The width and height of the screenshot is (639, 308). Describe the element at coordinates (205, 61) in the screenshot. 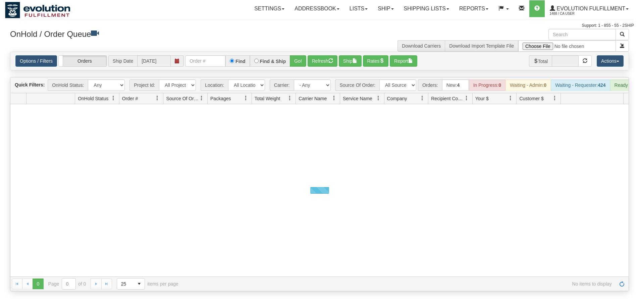

I see `input: Order #` at that location.